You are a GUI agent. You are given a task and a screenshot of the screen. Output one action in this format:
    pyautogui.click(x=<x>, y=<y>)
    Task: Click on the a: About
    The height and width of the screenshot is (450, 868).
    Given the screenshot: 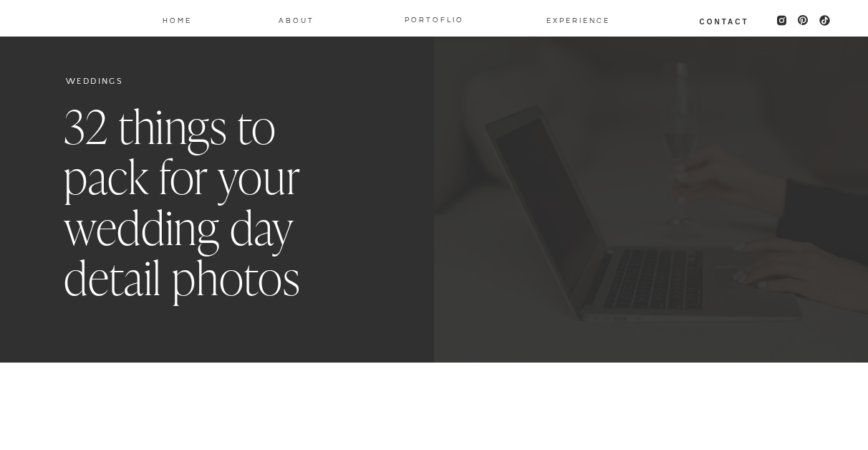 What is the action you would take?
    pyautogui.click(x=297, y=19)
    